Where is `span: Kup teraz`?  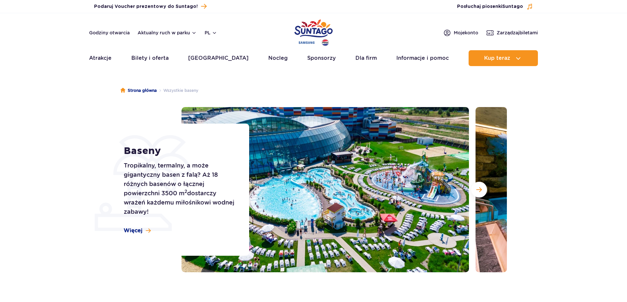
span: Kup teraz is located at coordinates (497, 58).